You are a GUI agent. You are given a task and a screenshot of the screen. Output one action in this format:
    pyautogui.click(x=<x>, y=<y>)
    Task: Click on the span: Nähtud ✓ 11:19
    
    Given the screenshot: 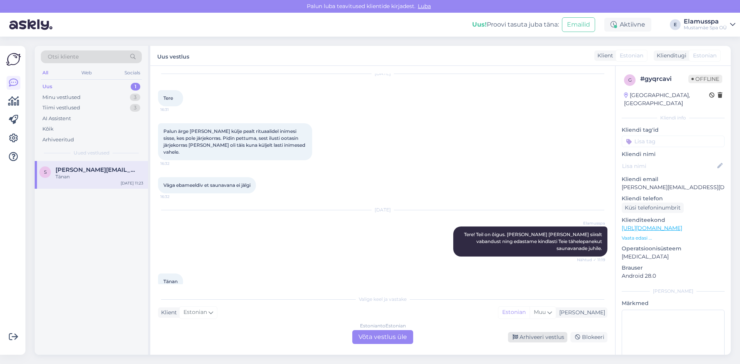 What is the action you would take?
    pyautogui.click(x=591, y=260)
    